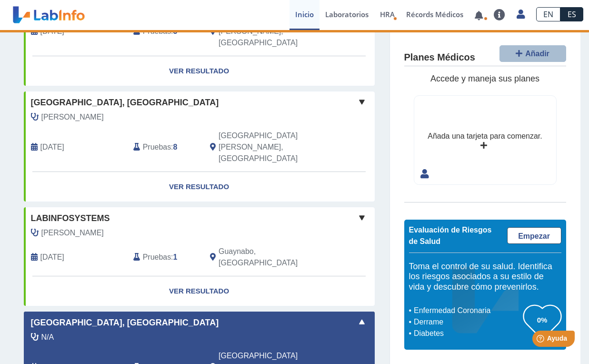  Describe the element at coordinates (572, 14) in the screenshot. I see `a: ES` at that location.